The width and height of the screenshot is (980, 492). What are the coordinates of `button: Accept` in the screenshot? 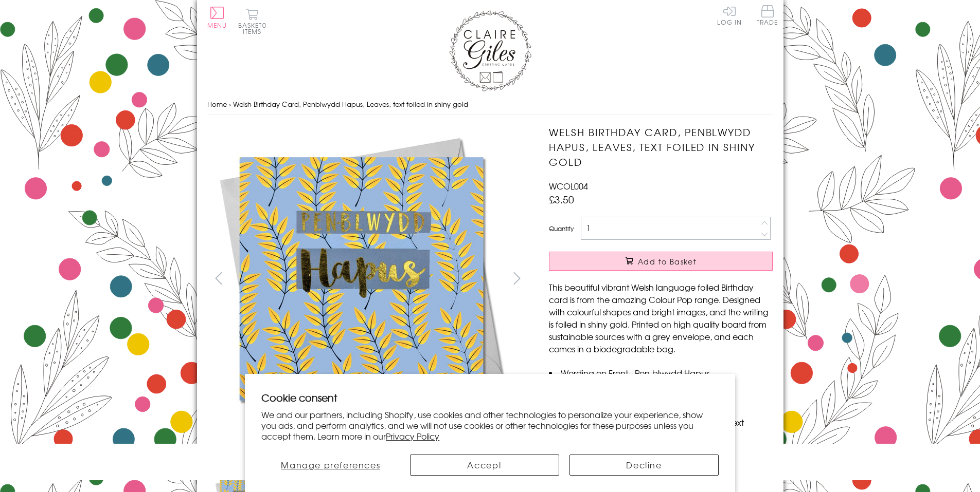 It's located at (485, 465).